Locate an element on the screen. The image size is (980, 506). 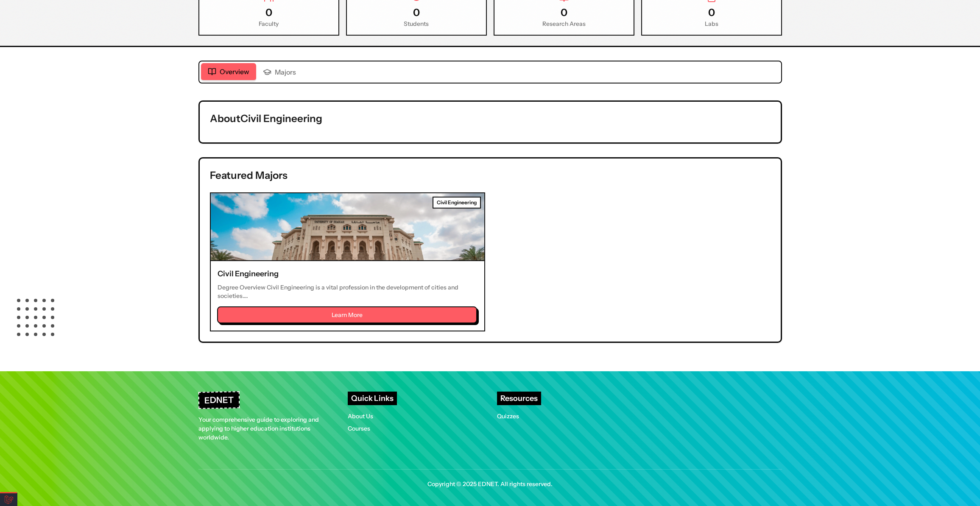
h4: Quick Links is located at coordinates (372, 398).